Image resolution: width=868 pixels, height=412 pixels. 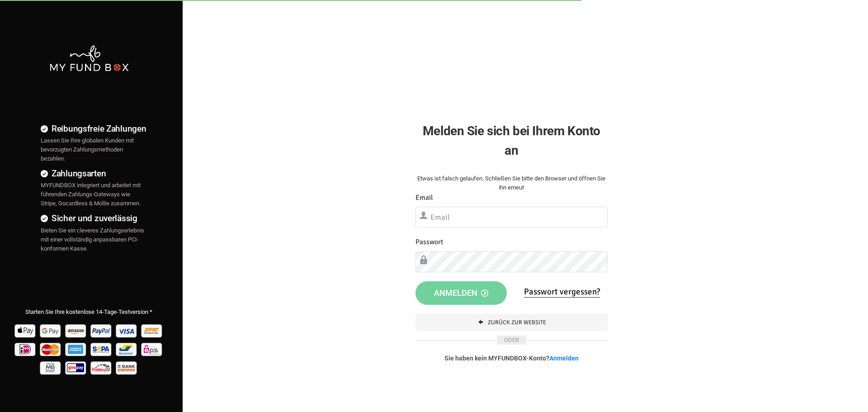 What do you see at coordinates (89, 58) in the screenshot?
I see `img: mfbwhite.png` at bounding box center [89, 58].